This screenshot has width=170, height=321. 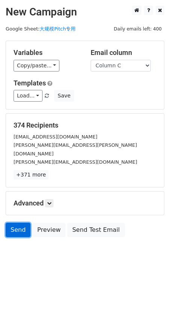 I want to click on a: Send, so click(x=18, y=230).